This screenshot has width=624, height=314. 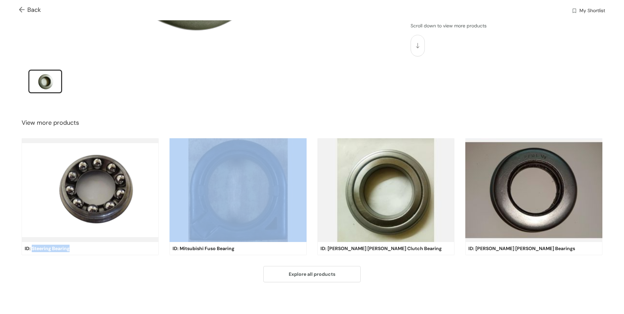 What do you see at coordinates (592, 11) in the screenshot?
I see `span: My Shortlist` at bounding box center [592, 11].